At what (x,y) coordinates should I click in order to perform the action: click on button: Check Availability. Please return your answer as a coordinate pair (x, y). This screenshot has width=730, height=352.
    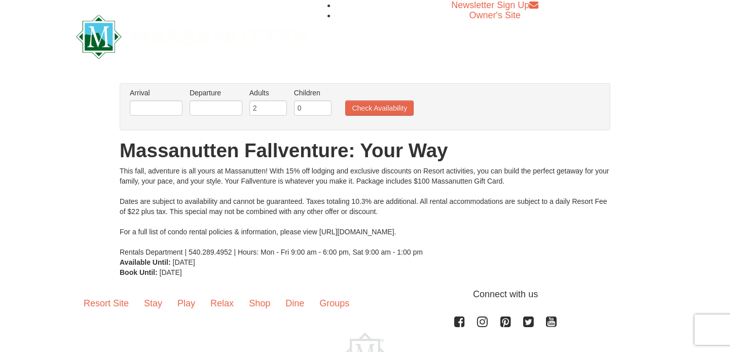
    Looking at the image, I should click on (379, 108).